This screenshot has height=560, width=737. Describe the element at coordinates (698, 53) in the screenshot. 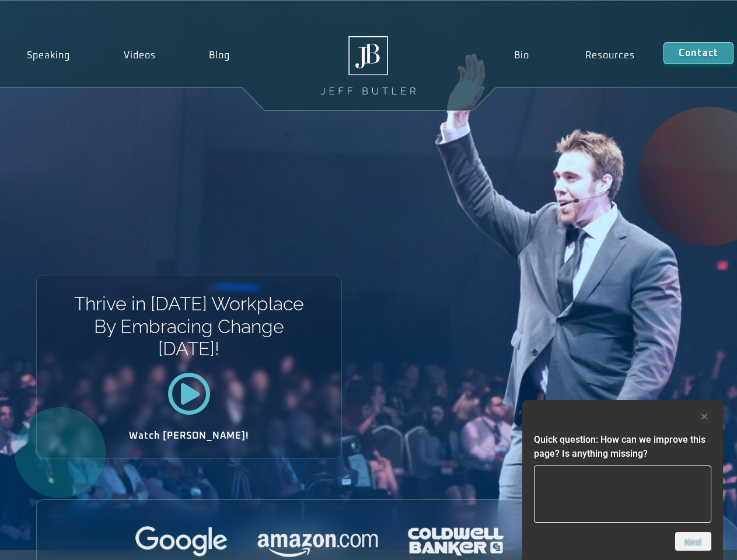

I see `span: Contact` at that location.